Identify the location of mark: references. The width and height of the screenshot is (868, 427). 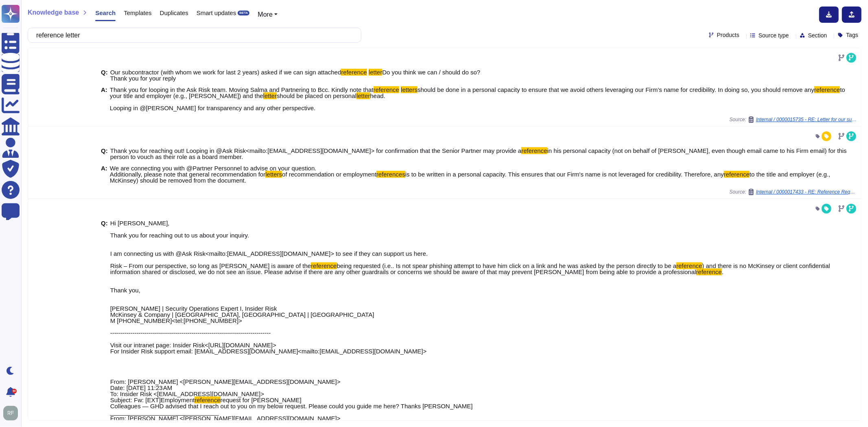
(391, 174).